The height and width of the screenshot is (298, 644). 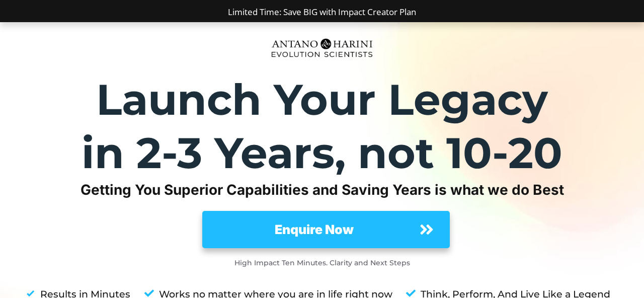 What do you see at coordinates (322, 11) in the screenshot?
I see `a: Limited Time: Save BIG with Impact Creator Plan` at bounding box center [322, 11].